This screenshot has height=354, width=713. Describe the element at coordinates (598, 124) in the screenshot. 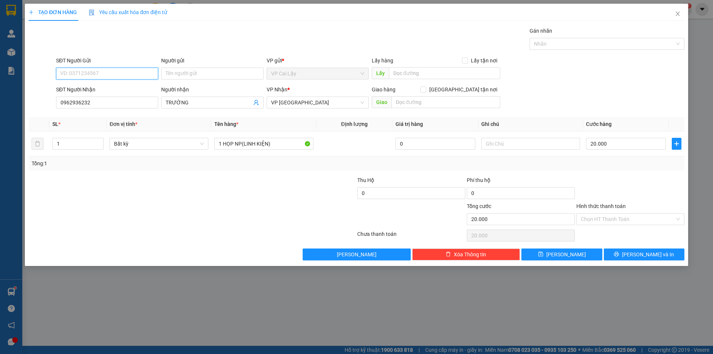

I see `span: Cước hàng` at that location.